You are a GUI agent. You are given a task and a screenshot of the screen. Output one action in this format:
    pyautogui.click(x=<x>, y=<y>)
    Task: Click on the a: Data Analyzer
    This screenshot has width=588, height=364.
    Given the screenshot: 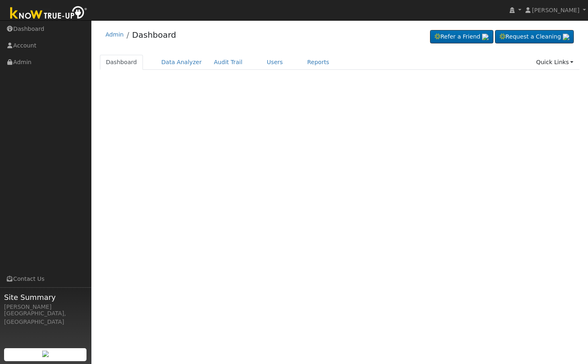 What is the action you would take?
    pyautogui.click(x=182, y=62)
    